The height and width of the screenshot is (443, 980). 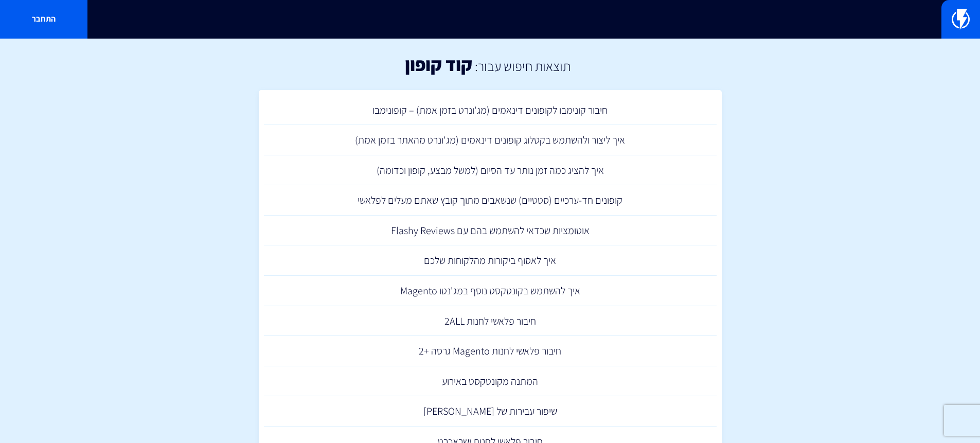 What do you see at coordinates (490, 200) in the screenshot?
I see `a: קופונים חד-ערכיים (סטטיים) שנשאבים מתוך קובץ שאתם מעלים לפלאשי` at bounding box center [490, 200].